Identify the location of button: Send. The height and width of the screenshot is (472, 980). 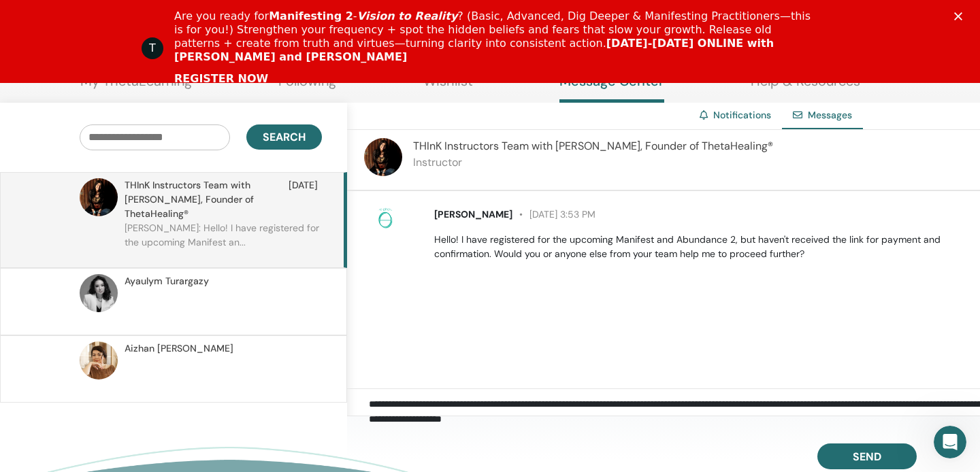
(867, 457).